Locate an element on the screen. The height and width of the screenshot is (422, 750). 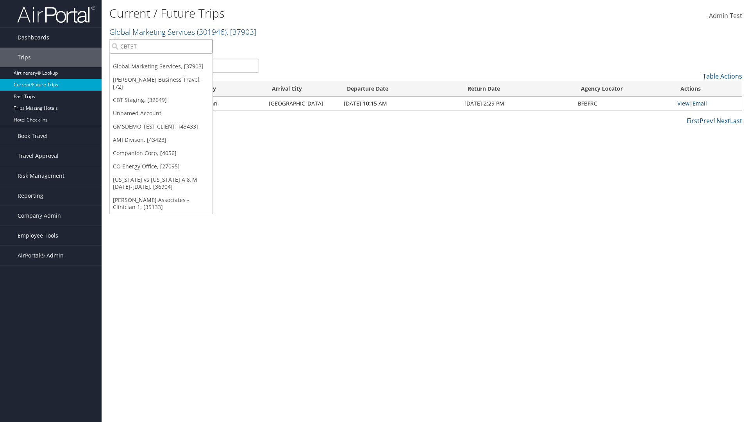
a: Global Marketing Services, [37903] is located at coordinates (161, 66).